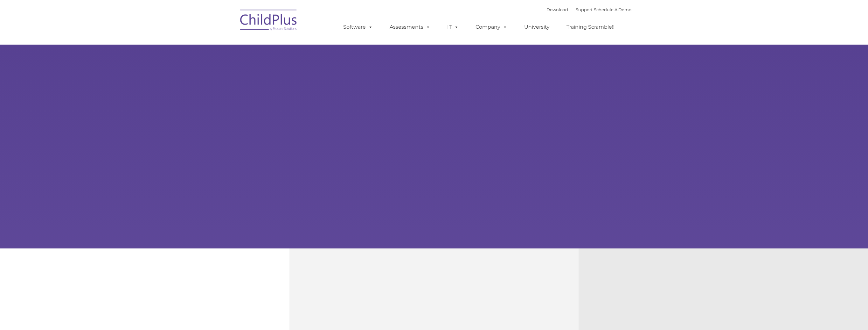 Image resolution: width=868 pixels, height=330 pixels. Describe the element at coordinates (590, 27) in the screenshot. I see `a: Training Scramble!!` at that location.